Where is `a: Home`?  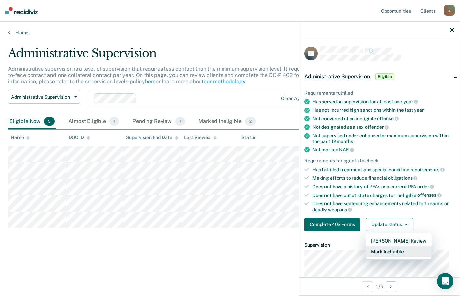
a: Home is located at coordinates (230, 33).